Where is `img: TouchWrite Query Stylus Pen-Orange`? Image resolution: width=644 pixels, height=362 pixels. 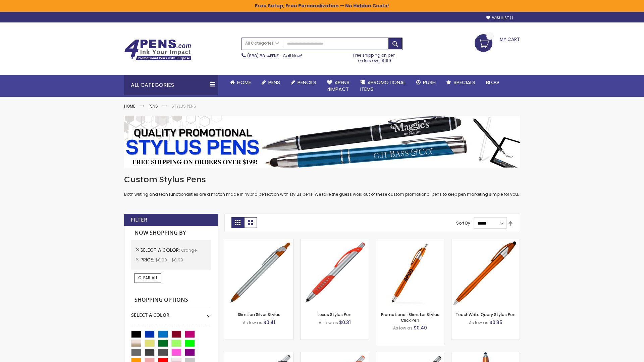
img: TouchWrite Query Stylus Pen-Orange is located at coordinates (485, 273).